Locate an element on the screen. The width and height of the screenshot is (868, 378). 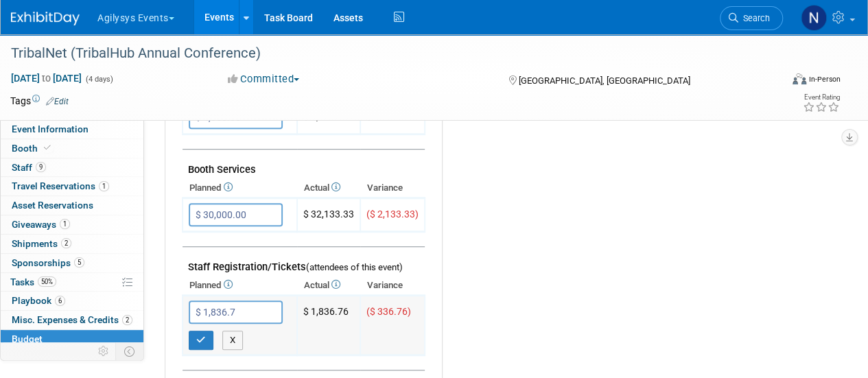
button: Committed is located at coordinates (263, 79).